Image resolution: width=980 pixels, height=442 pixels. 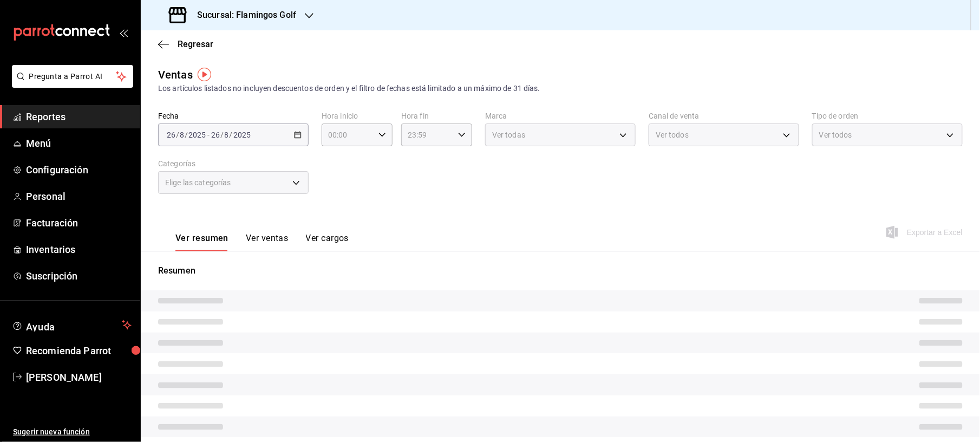 What do you see at coordinates (72, 76) in the screenshot?
I see `button: Pregunta a Parrot AI` at bounding box center [72, 76].